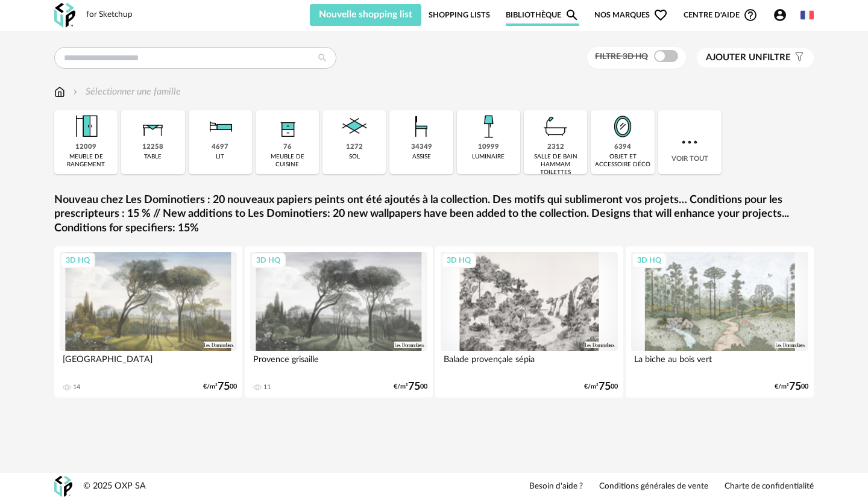 This screenshot has width=868, height=500. What do you see at coordinates (720, 322) in the screenshot?
I see `a: 3D HQ La biche au bois vert €/m²7500` at bounding box center [720, 322].